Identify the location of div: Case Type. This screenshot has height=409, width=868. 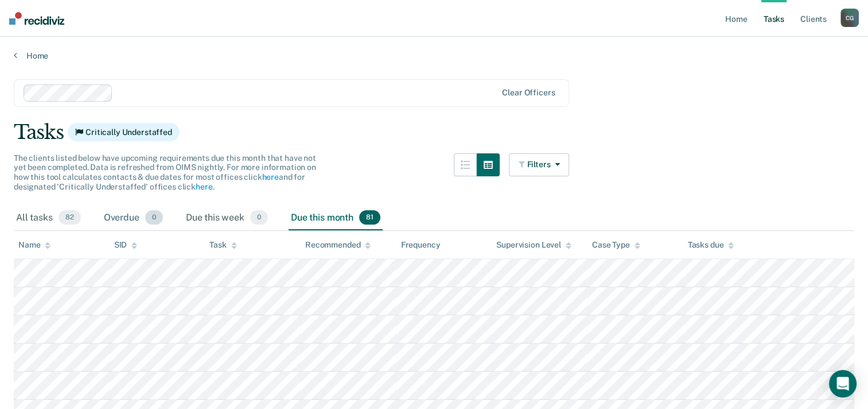
(616, 244).